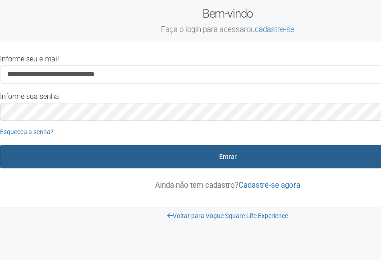  What do you see at coordinates (271, 29) in the screenshot?
I see `span: ou` at bounding box center [271, 29].